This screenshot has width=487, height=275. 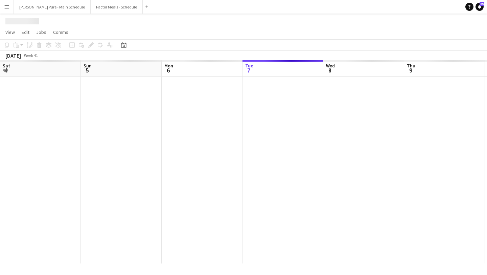 I want to click on span: 9, so click(x=411, y=70).